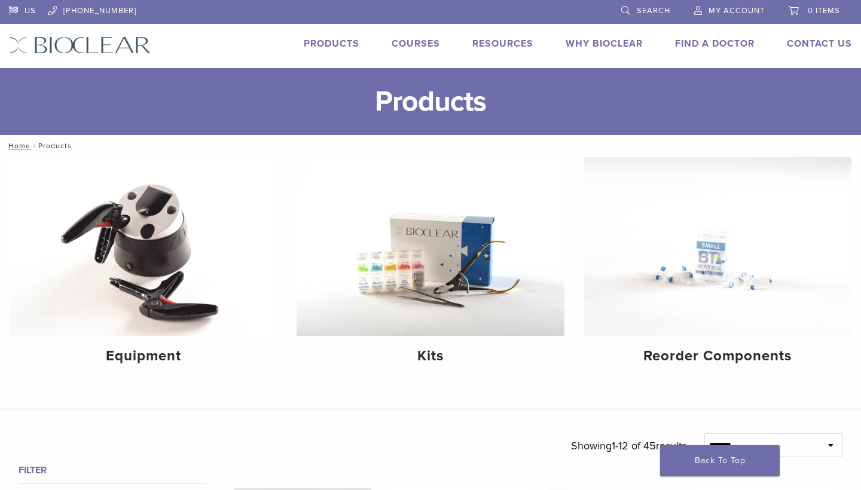 Image resolution: width=861 pixels, height=490 pixels. What do you see at coordinates (720, 461) in the screenshot?
I see `a: Back To Top` at bounding box center [720, 461].